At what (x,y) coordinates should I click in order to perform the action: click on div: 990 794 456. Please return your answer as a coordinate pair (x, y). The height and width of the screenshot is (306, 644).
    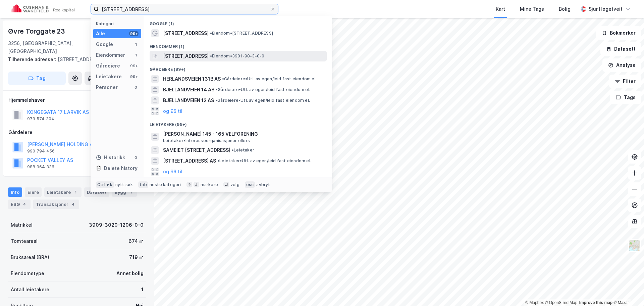
    Looking at the image, I should click on (41, 151).